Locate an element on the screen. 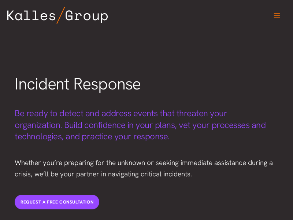  span: REQUEST A FREE CONSULTATION is located at coordinates (57, 202).